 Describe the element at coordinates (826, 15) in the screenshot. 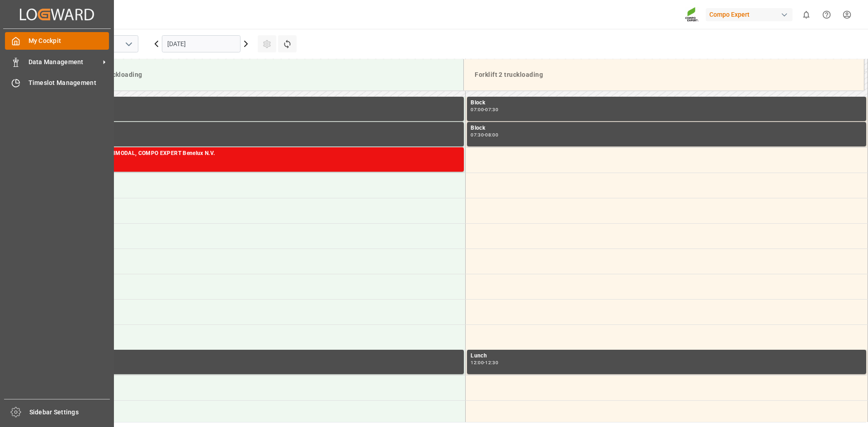

I see `button: Help Center` at that location.